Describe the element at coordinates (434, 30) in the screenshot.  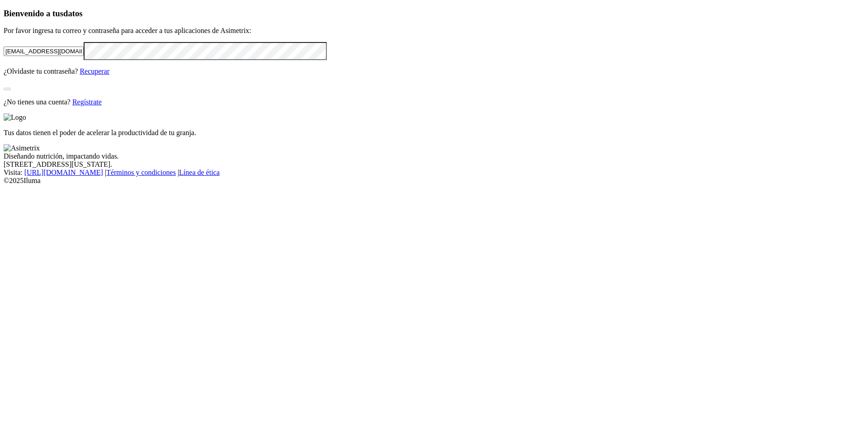
I see `p: Por favor ingresa tu correo y contraseña para acceder a tus aplicaciones de Asimetrix:` at that location.